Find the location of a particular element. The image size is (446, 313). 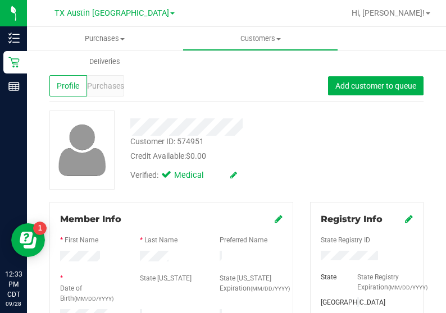

span: Member Info is located at coordinates (90, 219).